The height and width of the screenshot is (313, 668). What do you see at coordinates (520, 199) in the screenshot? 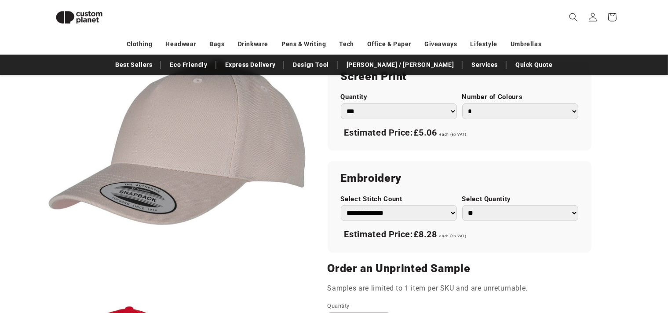
I see `label: Select Quantity` at bounding box center [520, 199].